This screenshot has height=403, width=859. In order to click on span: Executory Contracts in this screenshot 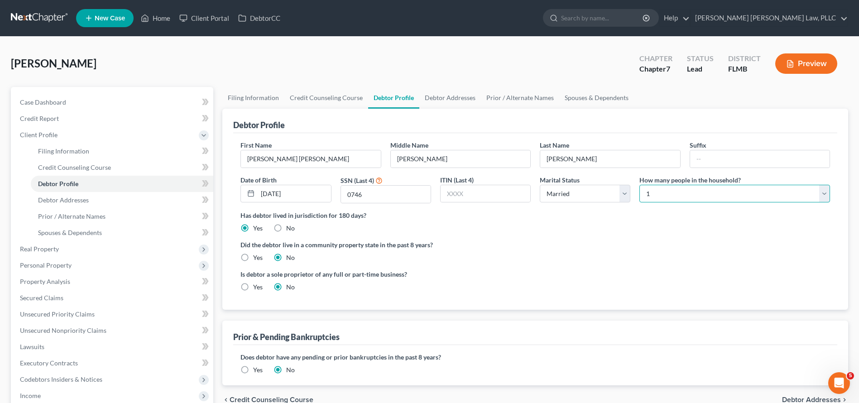, I will do `click(49, 363)`.